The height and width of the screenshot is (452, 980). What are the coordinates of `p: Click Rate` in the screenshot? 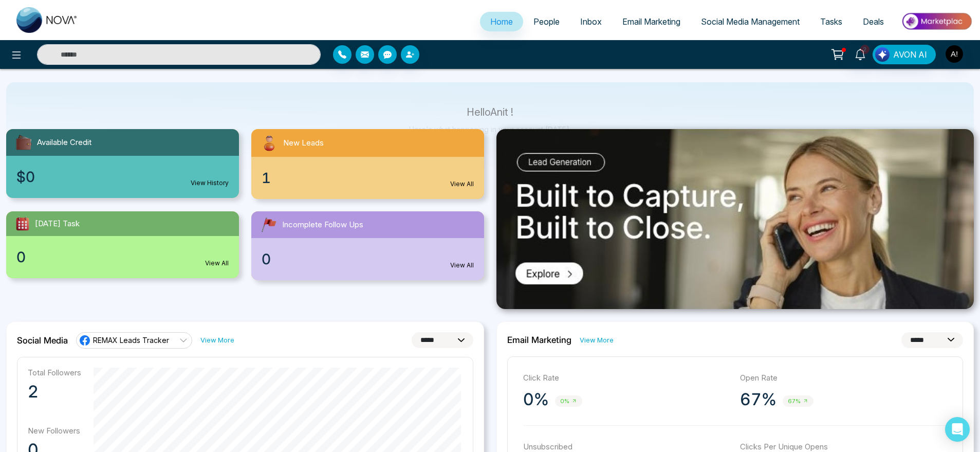 It's located at (626, 378).